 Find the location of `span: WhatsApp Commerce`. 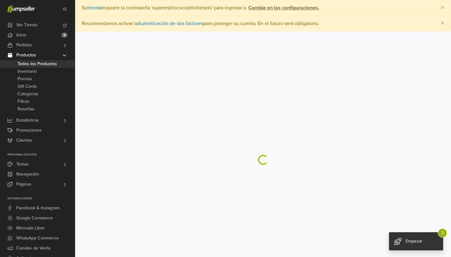

span: WhatsApp Commerce is located at coordinates (38, 238).